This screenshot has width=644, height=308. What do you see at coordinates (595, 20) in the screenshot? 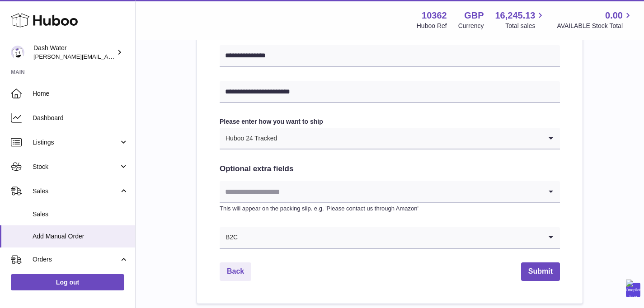
I see `a: 0.00 AVAILABLE Stock Total` at bounding box center [595, 20].